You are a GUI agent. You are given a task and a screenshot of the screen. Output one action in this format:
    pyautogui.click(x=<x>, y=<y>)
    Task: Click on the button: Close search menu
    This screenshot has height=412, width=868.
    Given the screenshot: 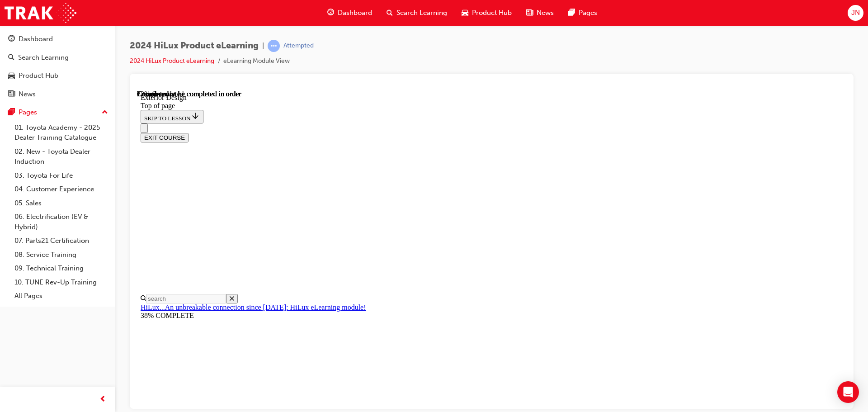 What is the action you would take?
    pyautogui.click(x=95, y=209)
    